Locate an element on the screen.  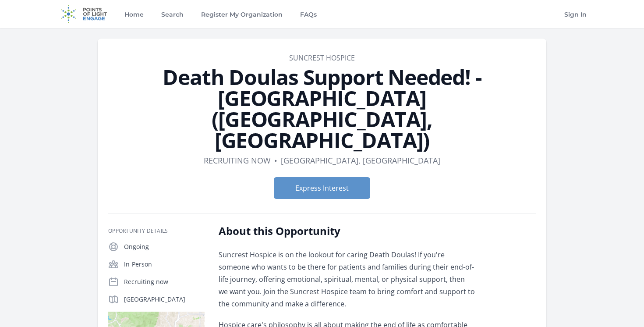
dd: Recruiting now is located at coordinates (237, 160).